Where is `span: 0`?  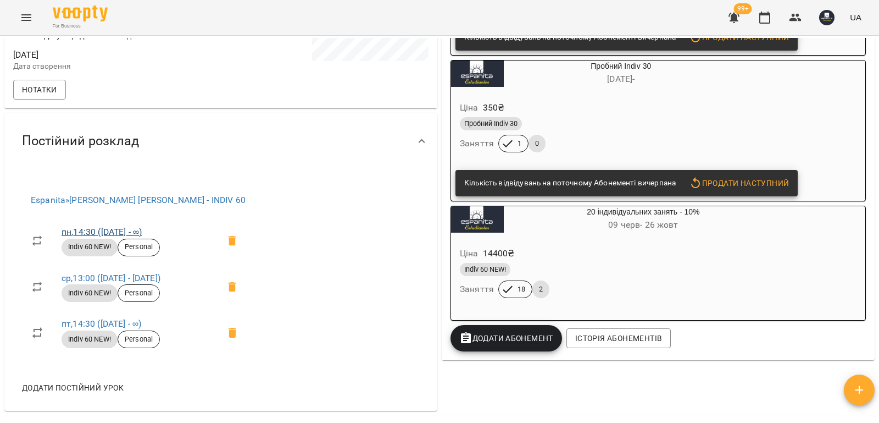
span: 0 is located at coordinates (537, 143).